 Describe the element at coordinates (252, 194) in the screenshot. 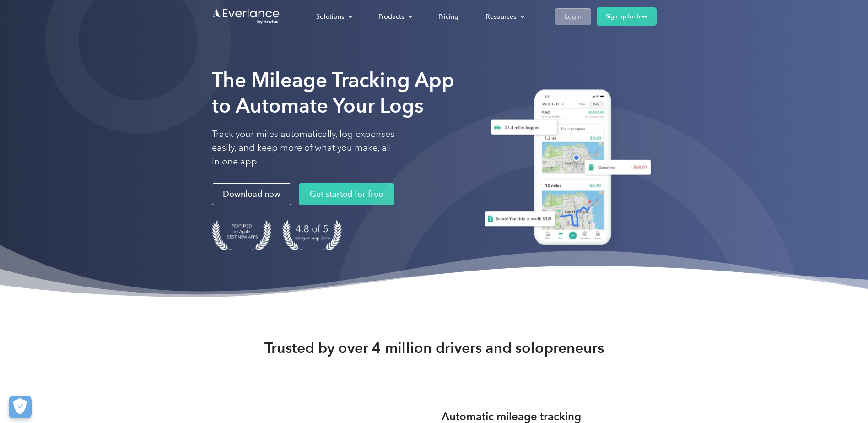

I see `a: Download now` at that location.